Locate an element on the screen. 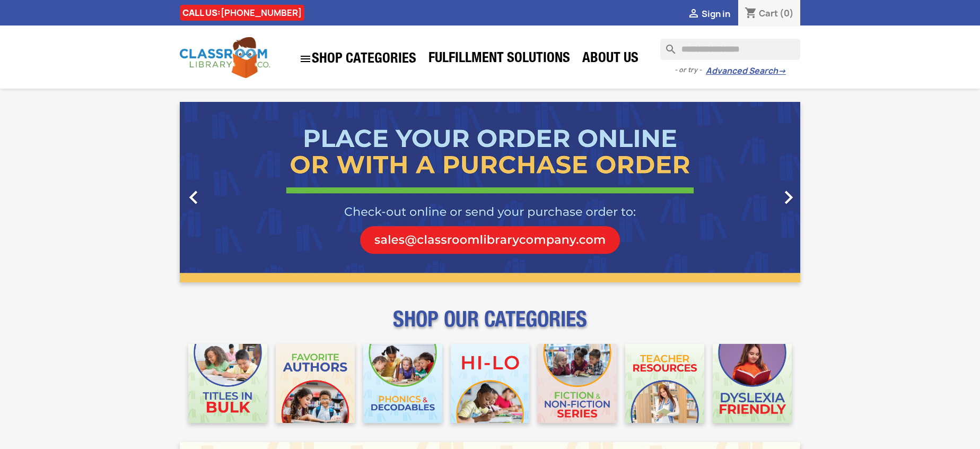 The image size is (980, 449). a: Previous is located at coordinates (226, 192).